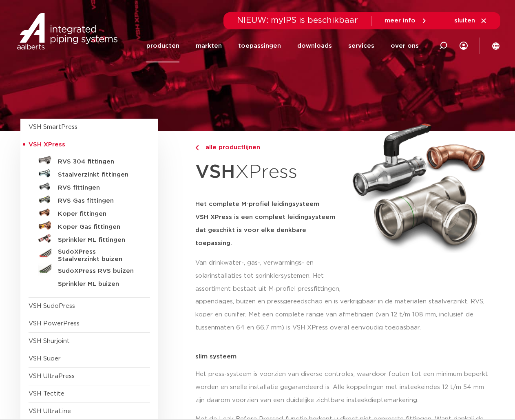  Describe the element at coordinates (98, 188) in the screenshot. I see `h5: RVS fittingen` at that location.